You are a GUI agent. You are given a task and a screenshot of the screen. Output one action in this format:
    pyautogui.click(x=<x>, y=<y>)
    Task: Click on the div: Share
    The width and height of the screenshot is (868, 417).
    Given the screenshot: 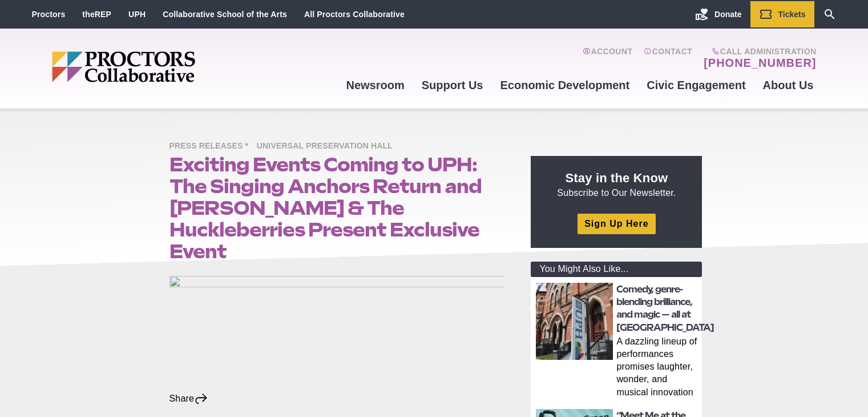 What is the action you would take?
    pyautogui.click(x=189, y=398)
    